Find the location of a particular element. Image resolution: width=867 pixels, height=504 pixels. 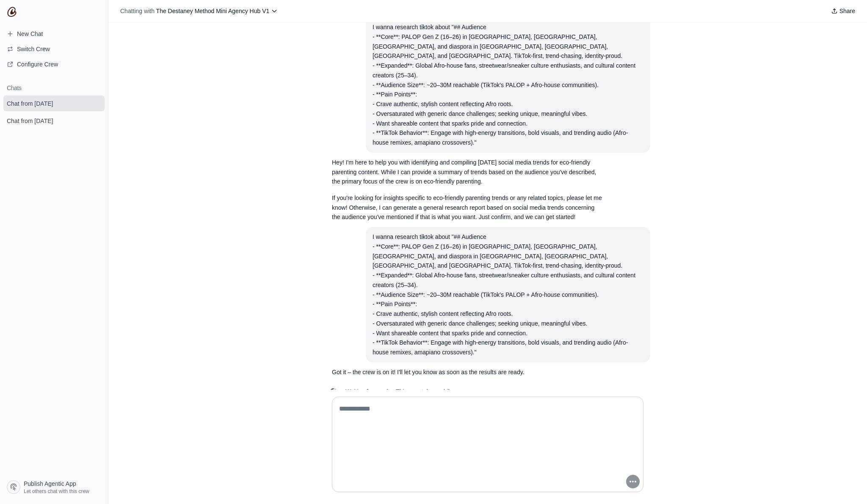

div: I wanna research tiktok about "## Audience is located at coordinates (508, 27).